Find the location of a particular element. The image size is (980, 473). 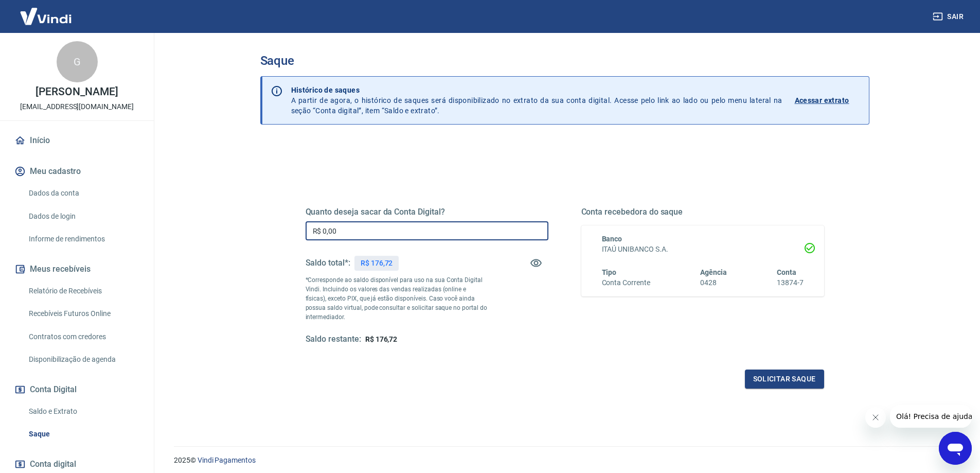

span: Agência is located at coordinates (714, 272).